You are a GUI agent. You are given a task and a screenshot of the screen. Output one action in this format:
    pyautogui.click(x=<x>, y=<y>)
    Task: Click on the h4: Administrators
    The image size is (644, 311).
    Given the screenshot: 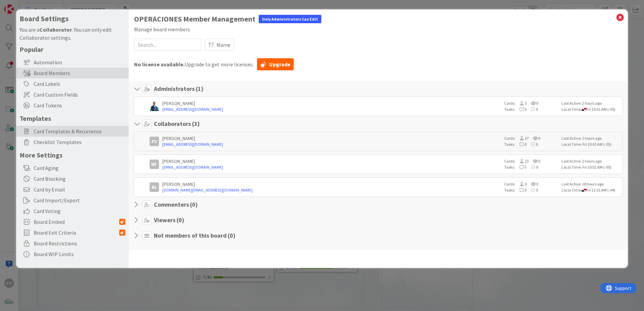 What is the action you would take?
    pyautogui.click(x=178, y=89)
    